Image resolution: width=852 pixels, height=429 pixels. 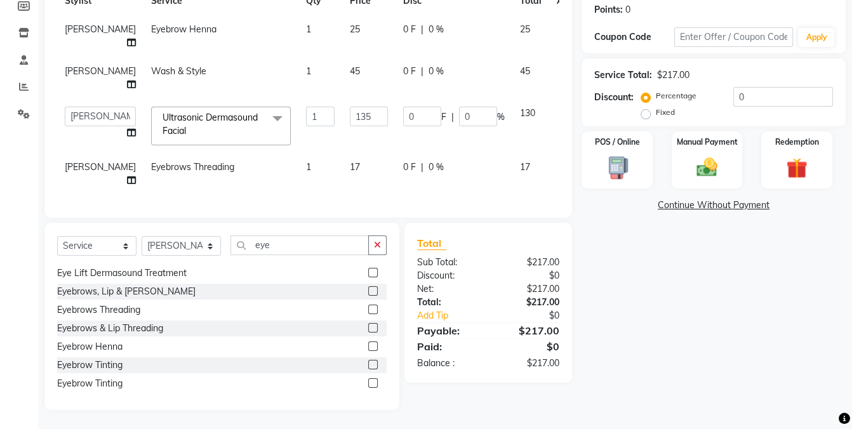 What do you see at coordinates (633, 37) in the screenshot?
I see `div: Coupon Code` at bounding box center [633, 37].